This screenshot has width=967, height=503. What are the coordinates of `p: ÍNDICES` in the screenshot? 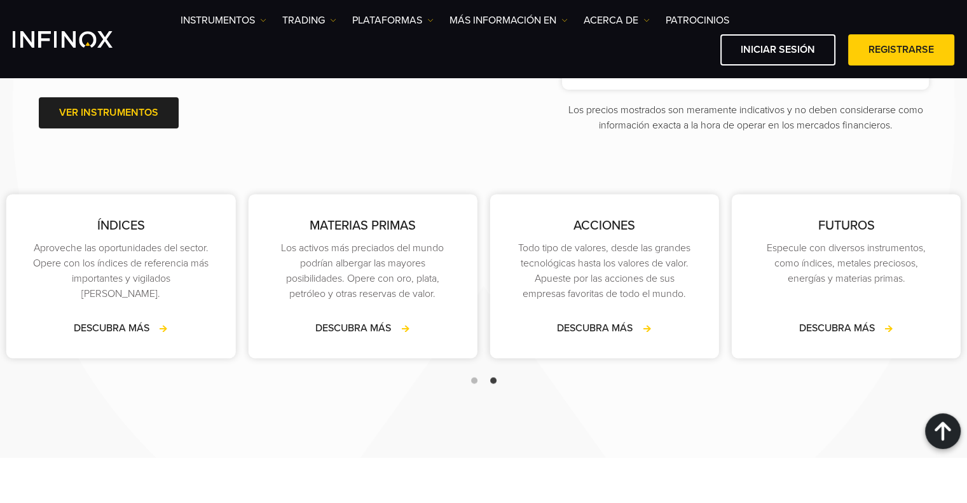 It's located at (121, 226).